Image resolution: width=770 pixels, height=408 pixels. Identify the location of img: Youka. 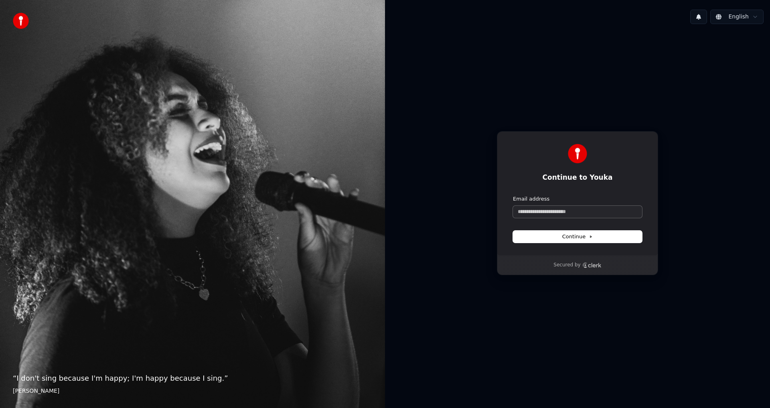
(578, 154).